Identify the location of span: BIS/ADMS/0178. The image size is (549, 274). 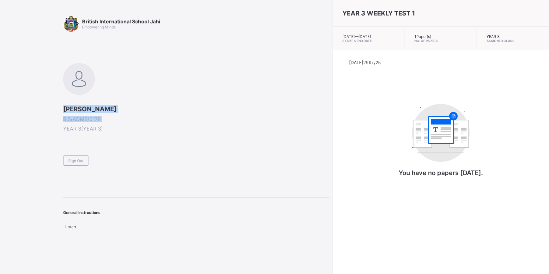
(196, 119).